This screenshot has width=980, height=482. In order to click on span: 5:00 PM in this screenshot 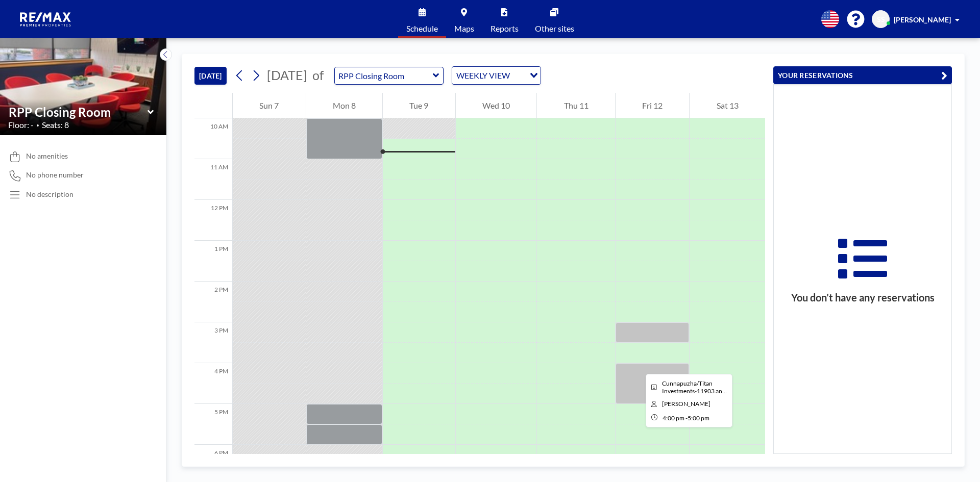, I will do `click(698, 418)`.